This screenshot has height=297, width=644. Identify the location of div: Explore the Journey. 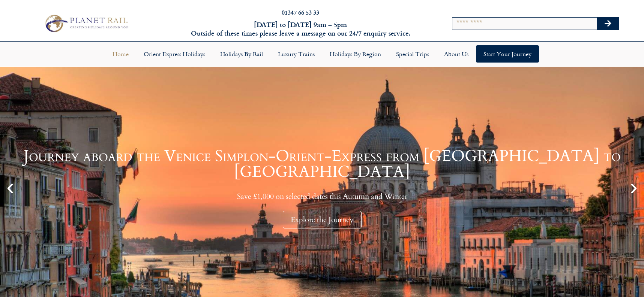
(322, 220).